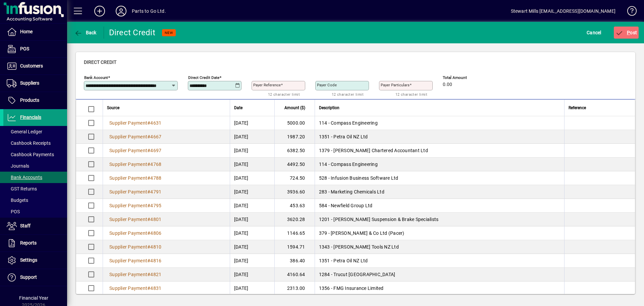  What do you see at coordinates (295, 288) in the screenshot?
I see `td: 2313.00` at bounding box center [295, 288].